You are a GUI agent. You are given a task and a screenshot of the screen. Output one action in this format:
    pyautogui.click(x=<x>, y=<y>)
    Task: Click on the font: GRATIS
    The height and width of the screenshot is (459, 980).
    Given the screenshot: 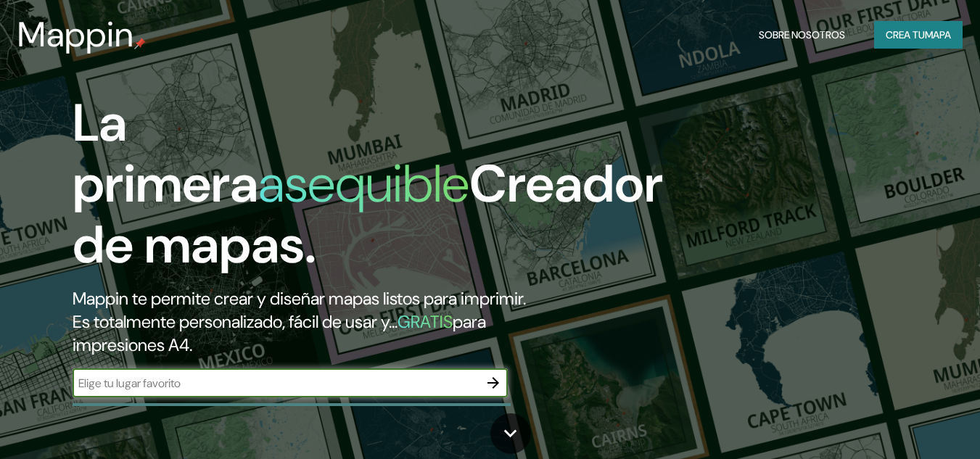 What is the action you would take?
    pyautogui.click(x=425, y=321)
    